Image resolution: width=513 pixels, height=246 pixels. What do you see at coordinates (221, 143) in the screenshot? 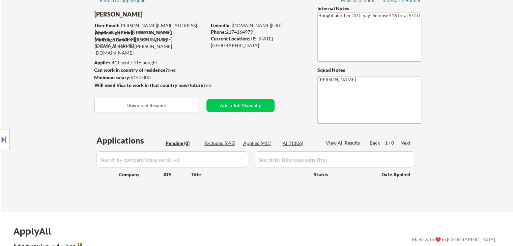
I see `div: Excluded (695)` at bounding box center [221, 143].